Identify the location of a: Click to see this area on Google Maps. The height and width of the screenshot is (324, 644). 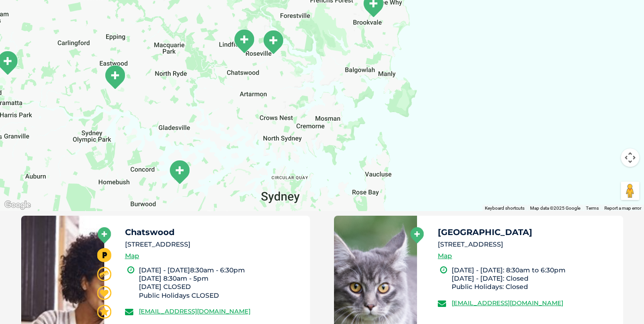
(18, 205).